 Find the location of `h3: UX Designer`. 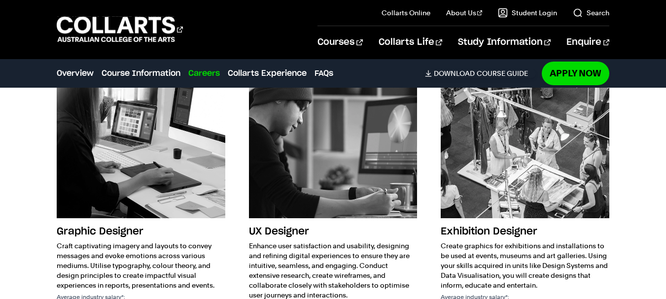

h3: UX Designer is located at coordinates (333, 232).